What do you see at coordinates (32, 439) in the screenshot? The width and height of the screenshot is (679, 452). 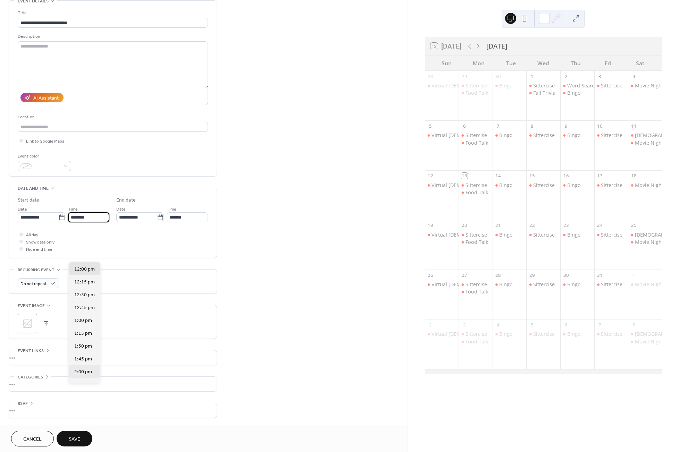 I see `button: Cancel` at bounding box center [32, 439].